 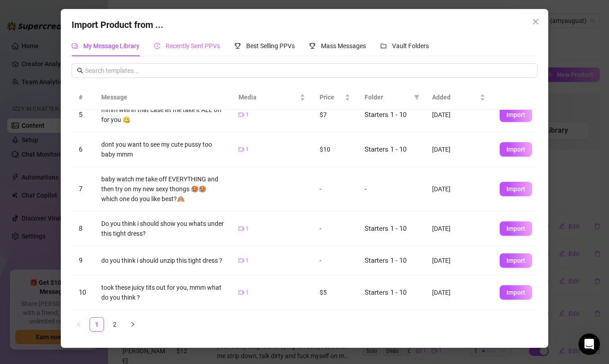 I want to click on th: Added, so click(x=459, y=97).